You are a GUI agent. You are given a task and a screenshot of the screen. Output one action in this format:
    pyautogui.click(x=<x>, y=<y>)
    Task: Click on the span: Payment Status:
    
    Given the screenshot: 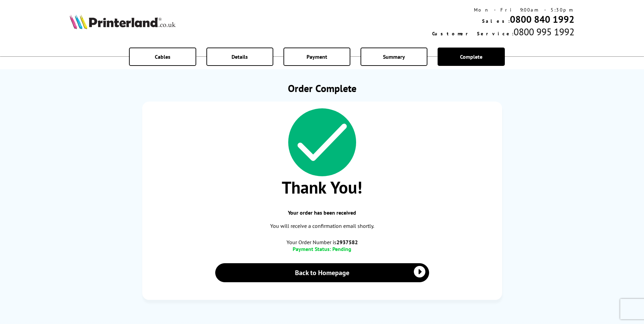 What is the action you would take?
    pyautogui.click(x=311, y=249)
    